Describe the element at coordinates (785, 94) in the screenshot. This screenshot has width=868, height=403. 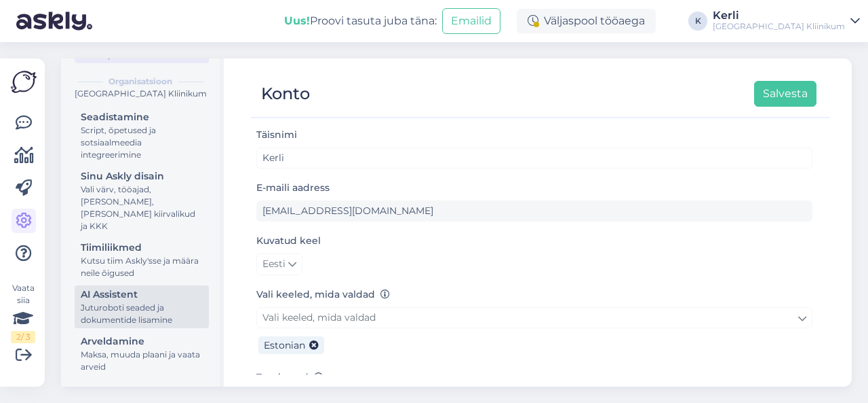
I see `button: Salvesta` at that location.